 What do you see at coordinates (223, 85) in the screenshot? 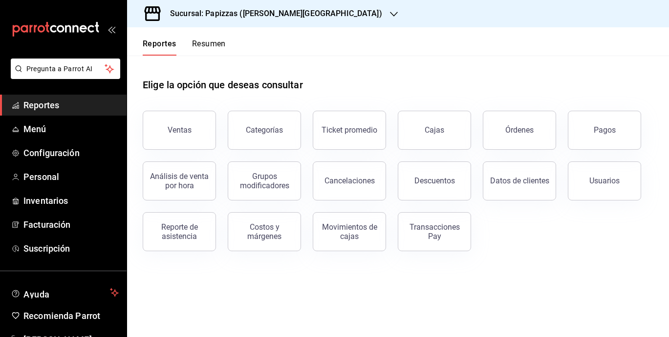
I see `h1: Elige la opción que deseas consultar` at bounding box center [223, 85].